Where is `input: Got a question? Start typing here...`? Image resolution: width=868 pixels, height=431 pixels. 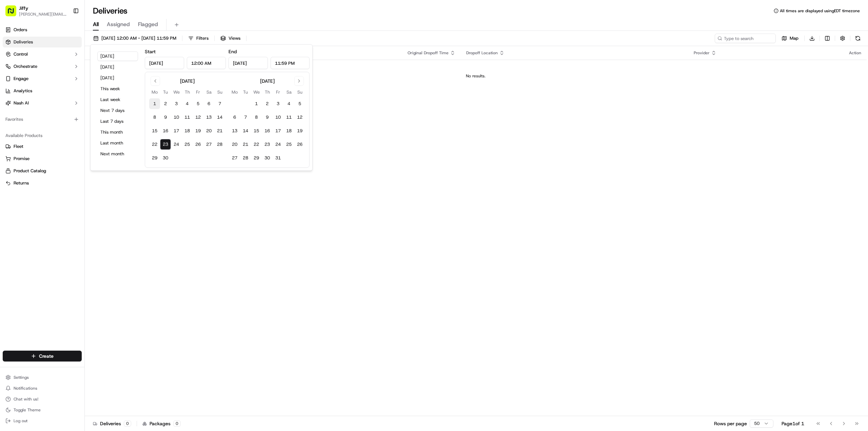 input: Got a question? Start typing here... is located at coordinates (70, 47).